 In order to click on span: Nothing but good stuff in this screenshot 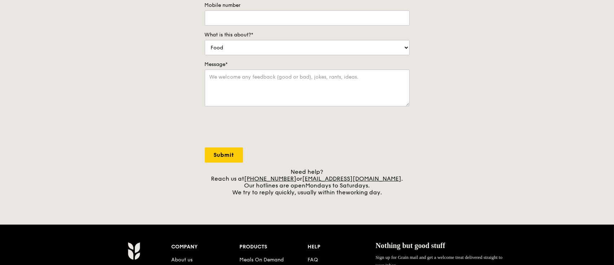, I will do `click(410, 245)`.